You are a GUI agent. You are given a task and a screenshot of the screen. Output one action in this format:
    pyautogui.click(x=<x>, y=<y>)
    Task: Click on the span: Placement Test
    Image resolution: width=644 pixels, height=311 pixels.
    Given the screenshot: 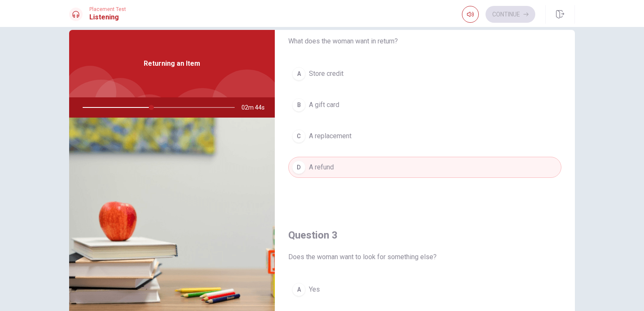 What is the action you would take?
    pyautogui.click(x=107, y=9)
    